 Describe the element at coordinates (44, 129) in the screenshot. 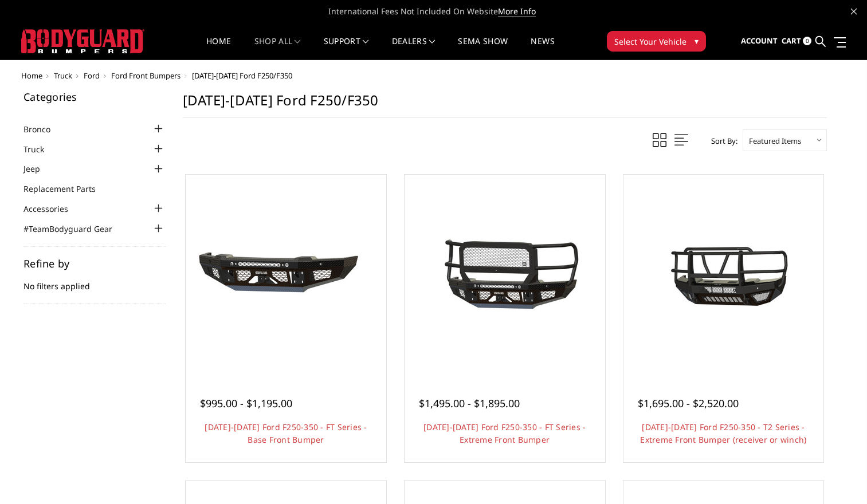

I see `a: Bronco` at that location.